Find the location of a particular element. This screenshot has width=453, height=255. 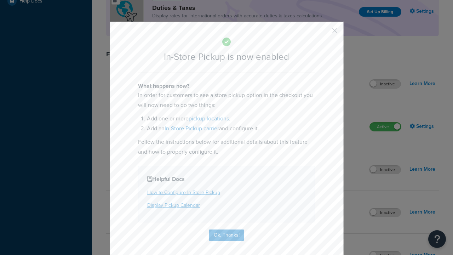

p: Follow the instructions below for additional details about this feature and how to properly confi... is located at coordinates (226, 147).